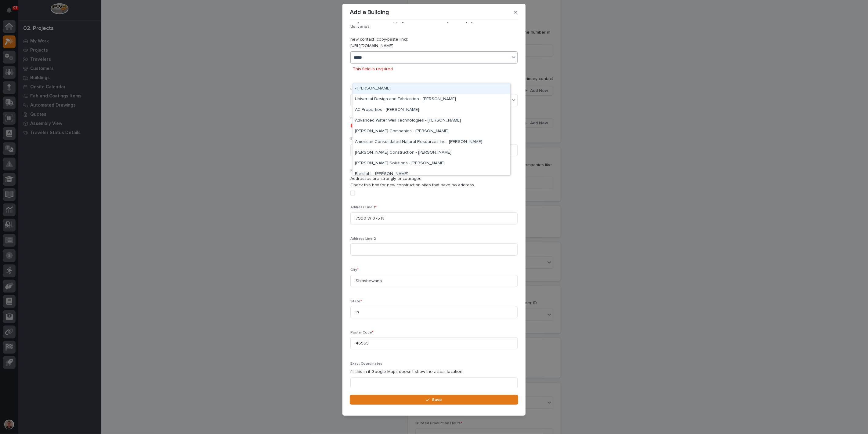 The image size is (868, 434). Describe the element at coordinates (431, 164) in the screenshot. I see `div: Bastian Solutions - John Shaw` at that location.